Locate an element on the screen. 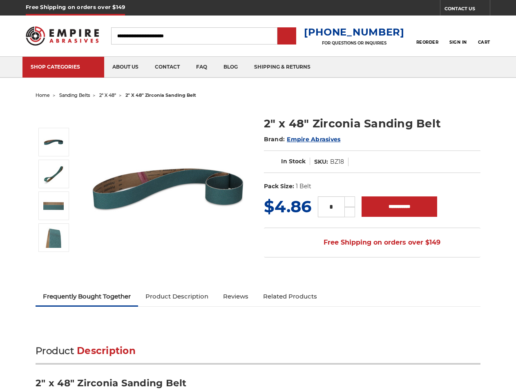 This screenshot has width=516, height=392. a: 2" x 48" is located at coordinates (107, 95).